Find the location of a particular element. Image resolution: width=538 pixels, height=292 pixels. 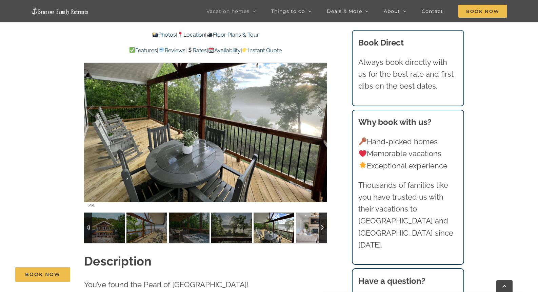

a: Features is located at coordinates (143, 50).